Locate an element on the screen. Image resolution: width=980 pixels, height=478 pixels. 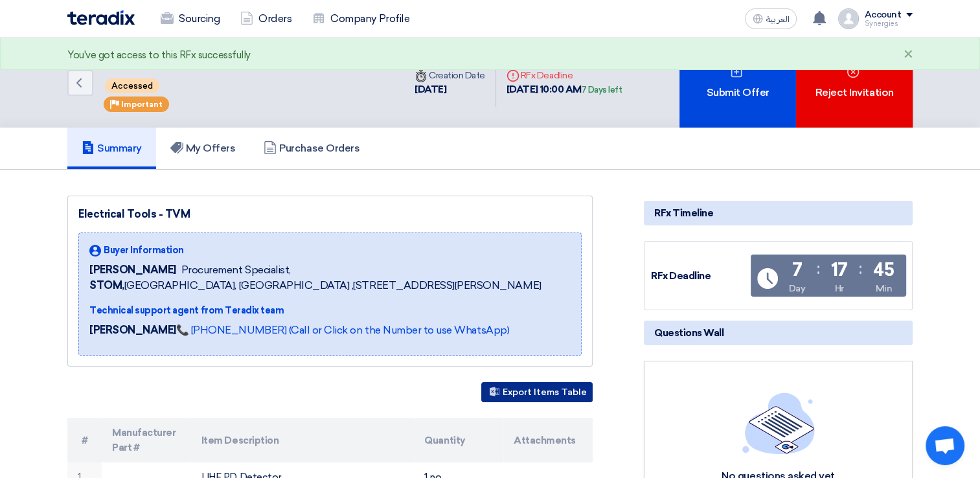
div: Technical support agent from Teradix team is located at coordinates (314, 310).